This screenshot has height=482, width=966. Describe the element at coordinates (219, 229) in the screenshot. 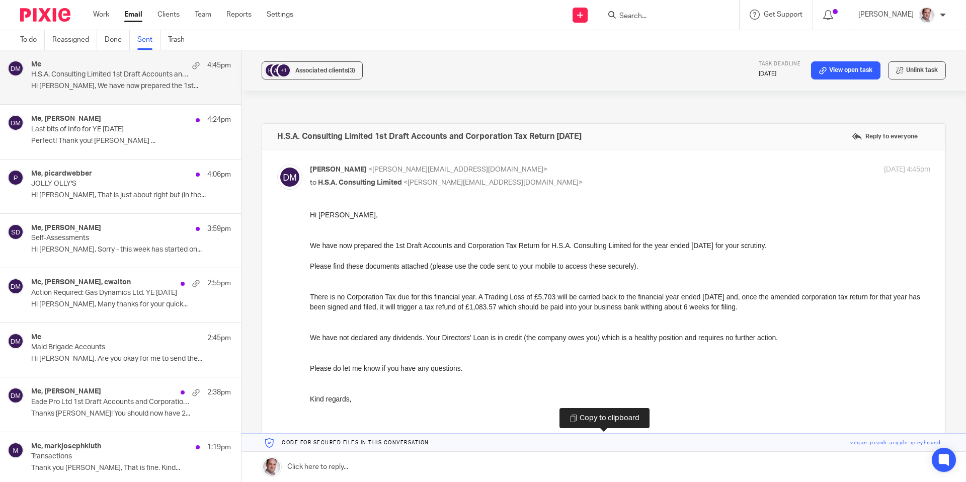

I see `p: 3:59pm` at that location.